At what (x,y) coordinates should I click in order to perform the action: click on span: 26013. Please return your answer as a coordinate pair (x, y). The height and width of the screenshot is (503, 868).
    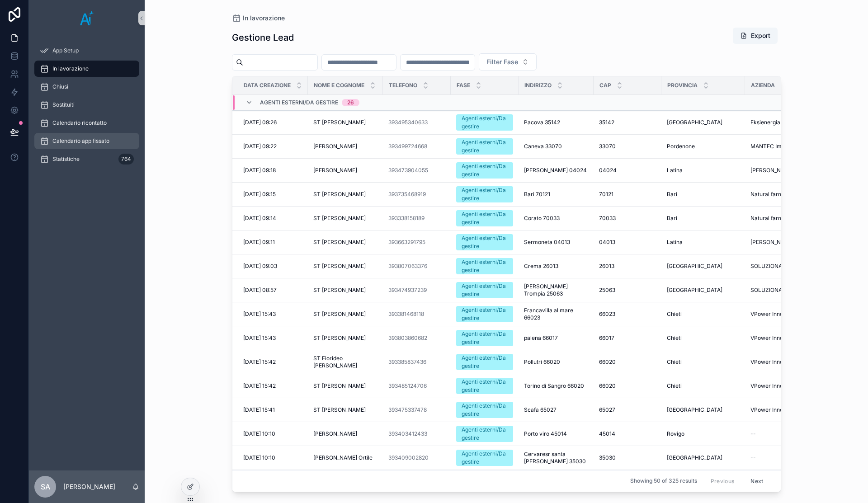
    Looking at the image, I should click on (607, 266).